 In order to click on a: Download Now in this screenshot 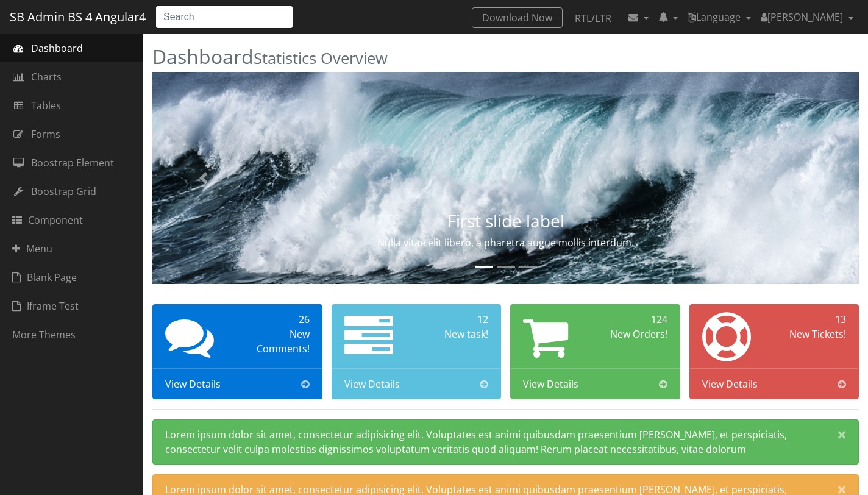, I will do `click(517, 18)`.